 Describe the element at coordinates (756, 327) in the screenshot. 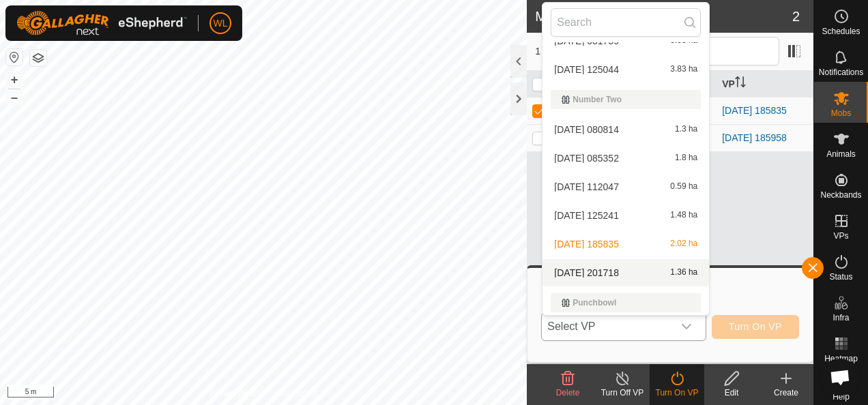

I see `button: Turn On VP` at that location.